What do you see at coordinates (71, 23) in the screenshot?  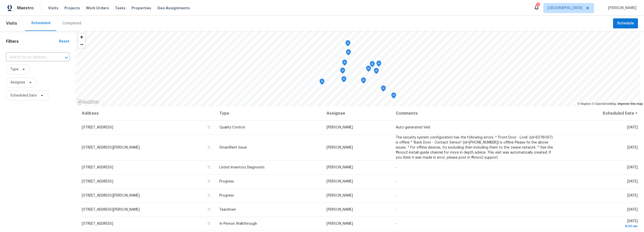 I see `div: Completed` at bounding box center [71, 23].